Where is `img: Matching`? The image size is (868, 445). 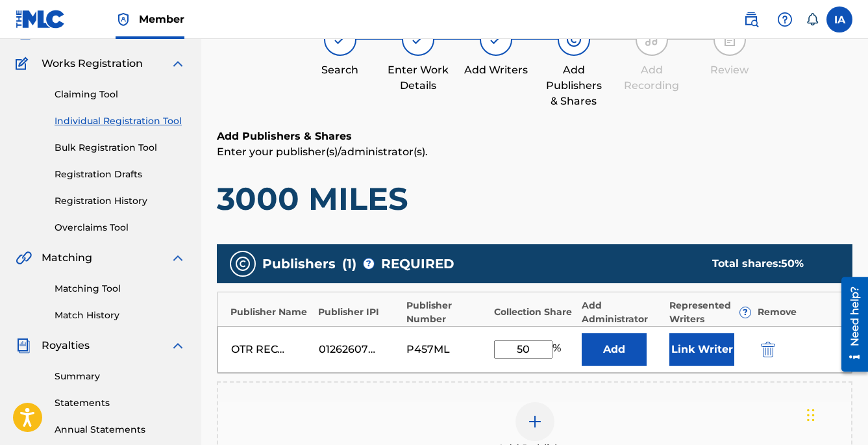
img: Matching is located at coordinates (23, 258).